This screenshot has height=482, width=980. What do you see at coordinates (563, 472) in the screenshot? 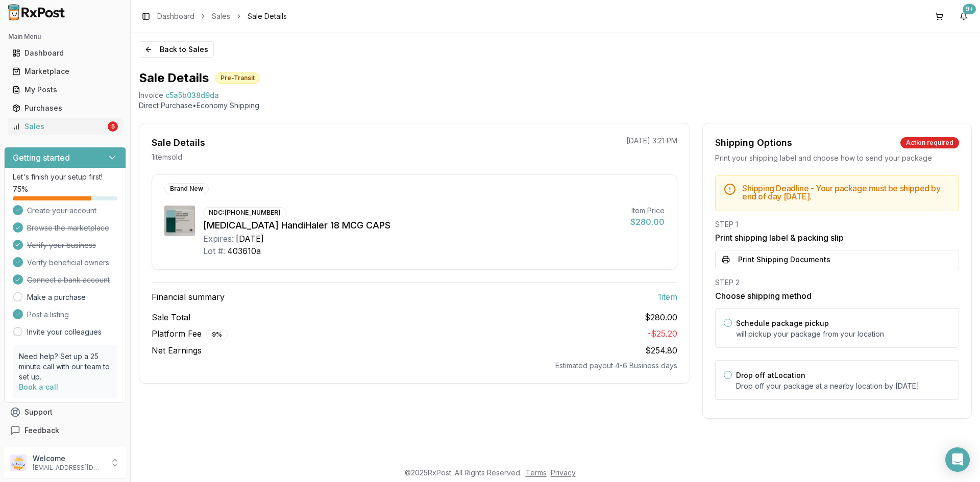
I see `a: Privacy` at bounding box center [563, 472].